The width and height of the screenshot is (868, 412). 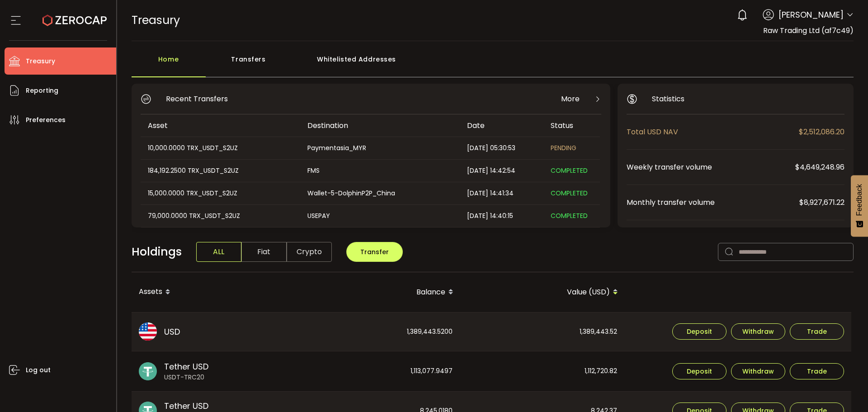 What do you see at coordinates (543, 332) in the screenshot?
I see `div: 1,389,443.52` at bounding box center [543, 332].